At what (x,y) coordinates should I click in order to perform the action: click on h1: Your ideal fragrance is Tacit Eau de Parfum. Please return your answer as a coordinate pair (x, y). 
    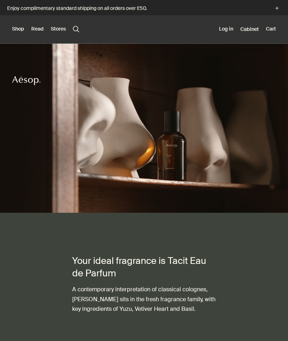
    Looking at the image, I should click on (144, 267).